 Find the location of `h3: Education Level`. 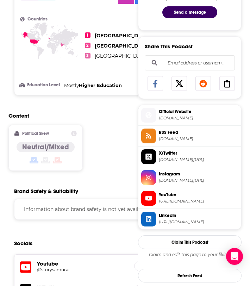

h3: Education Level is located at coordinates (41, 85).